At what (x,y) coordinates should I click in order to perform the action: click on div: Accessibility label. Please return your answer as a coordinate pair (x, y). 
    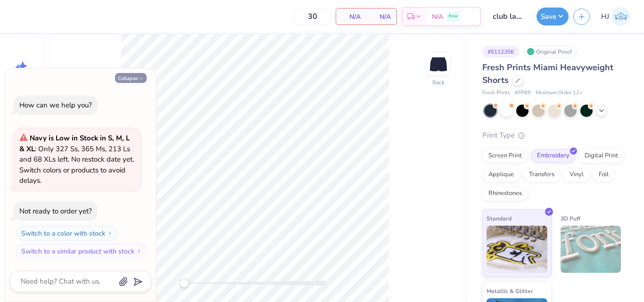
    Looking at the image, I should click on (184, 283).